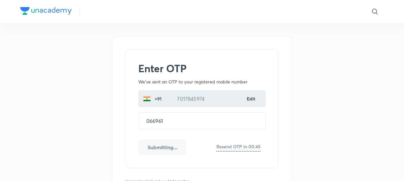  Describe the element at coordinates (46, 12) in the screenshot. I see `a: Company Logo` at that location.